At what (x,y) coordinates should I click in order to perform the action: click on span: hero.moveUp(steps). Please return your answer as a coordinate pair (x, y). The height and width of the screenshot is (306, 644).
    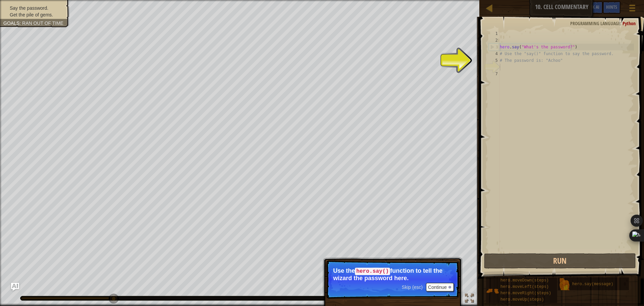
    Looking at the image, I should click on (523, 300).